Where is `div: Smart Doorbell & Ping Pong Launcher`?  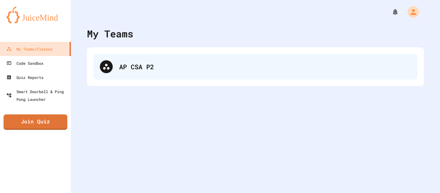 div: Smart Doorbell & Ping Pong Launcher is located at coordinates (37, 95).